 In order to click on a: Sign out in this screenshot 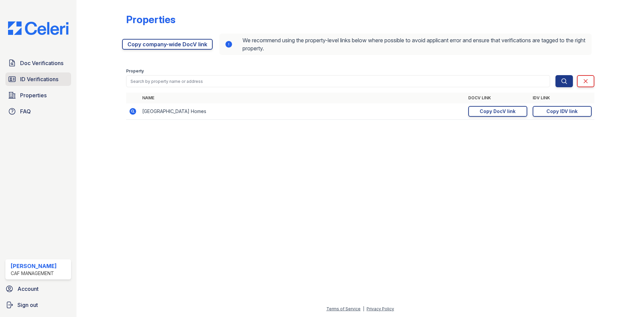, I will do `click(38, 305)`.